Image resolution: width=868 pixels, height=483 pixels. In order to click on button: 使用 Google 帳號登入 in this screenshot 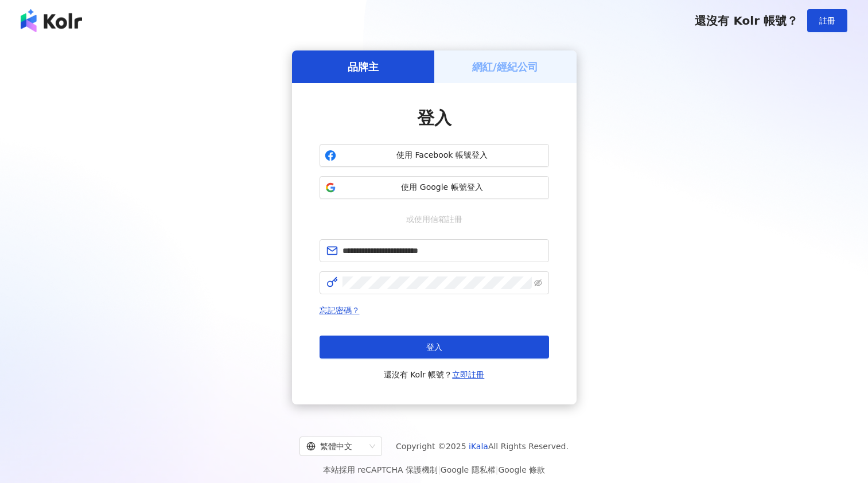, I will do `click(434, 187)`.